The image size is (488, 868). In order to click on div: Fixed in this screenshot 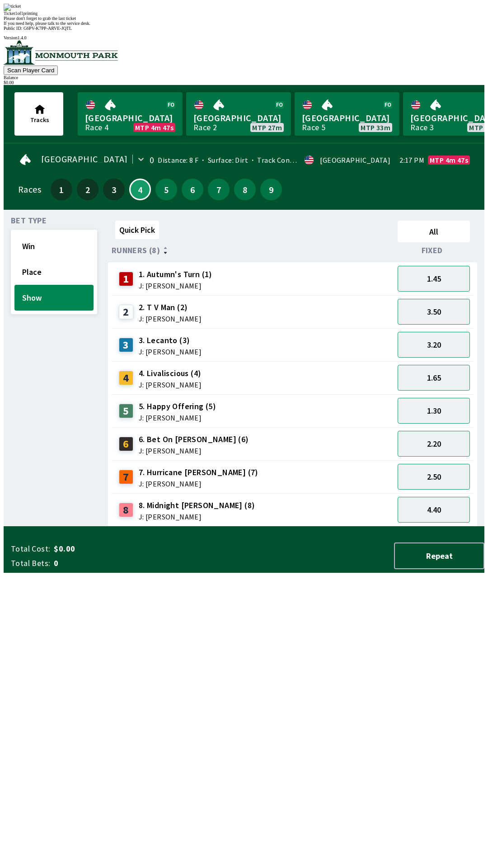, I will do `click(434, 250)`.